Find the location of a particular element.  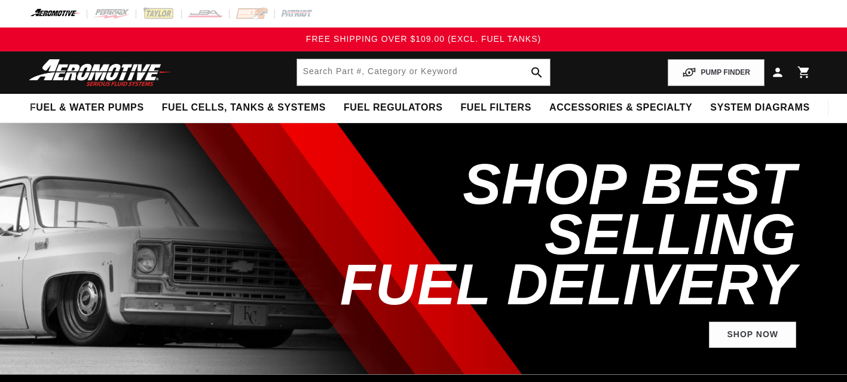

a: Shop Now is located at coordinates (752, 335).